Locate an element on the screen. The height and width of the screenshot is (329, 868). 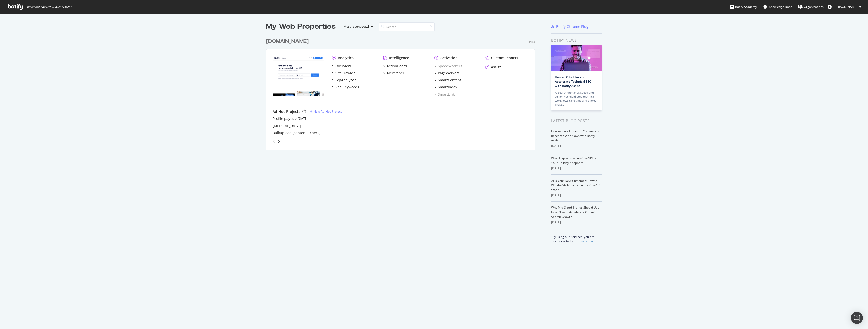
div: angle-left is located at coordinates (274, 141).